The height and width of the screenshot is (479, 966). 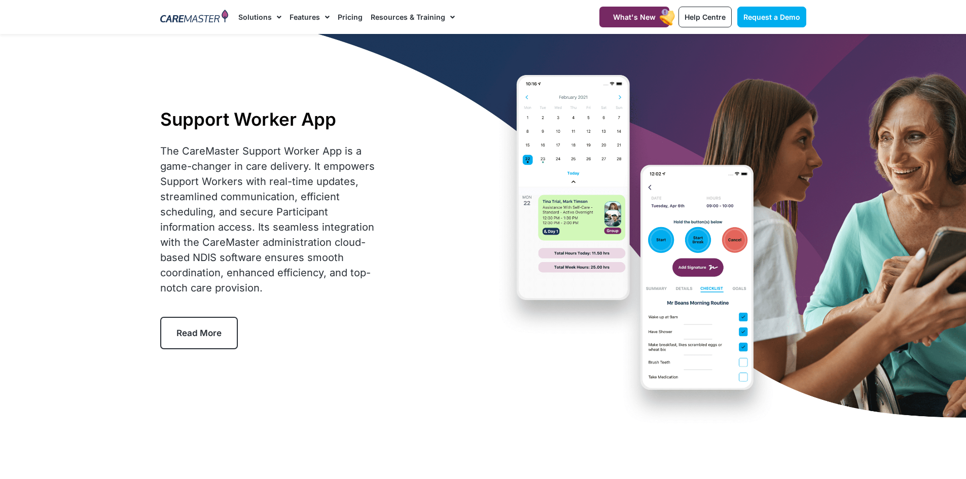 What do you see at coordinates (270, 220) in the screenshot?
I see `div: The CareMaster Support Worker App is a game-changer in care delivery. It empowers Support Workers...` at bounding box center [270, 220].